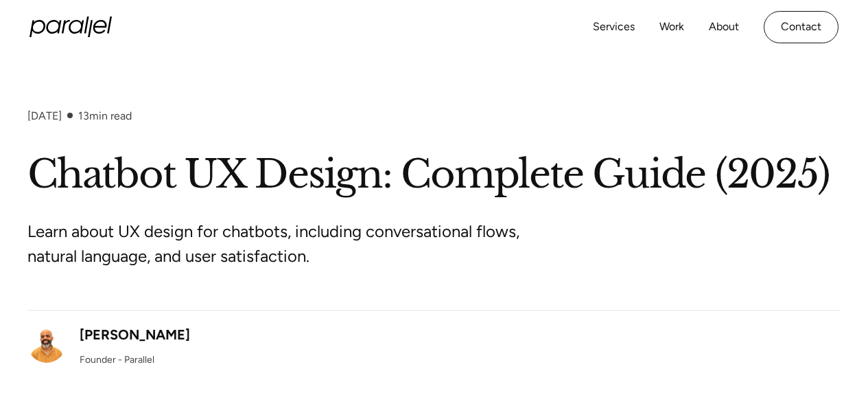 This screenshot has width=868, height=402. I want to click on a: Work, so click(671, 27).